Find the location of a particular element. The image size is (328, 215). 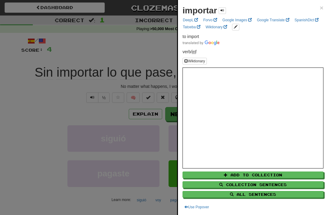

a: Google Images is located at coordinates (237, 20).